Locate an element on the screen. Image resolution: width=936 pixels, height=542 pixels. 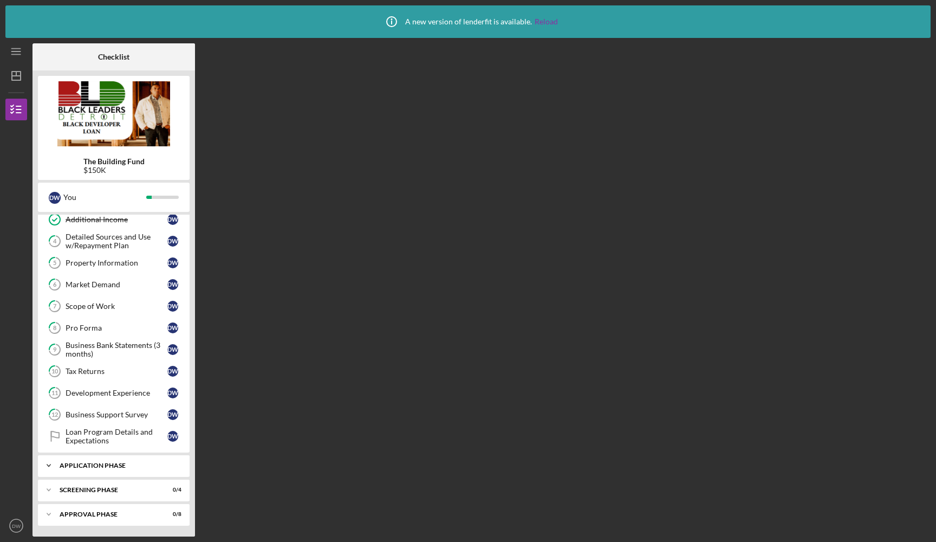
a: Loan Program Details and ExpectationsDW is located at coordinates (114, 436).